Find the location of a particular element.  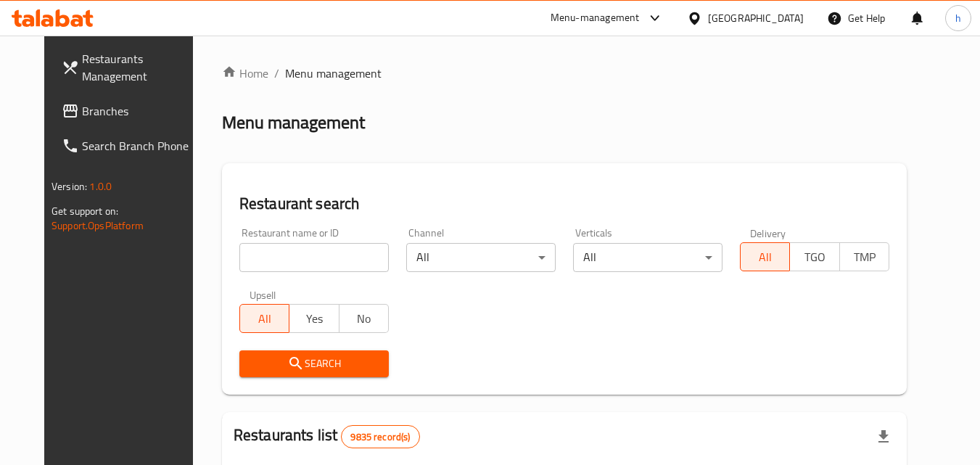

div: Total records count is located at coordinates (380, 437).